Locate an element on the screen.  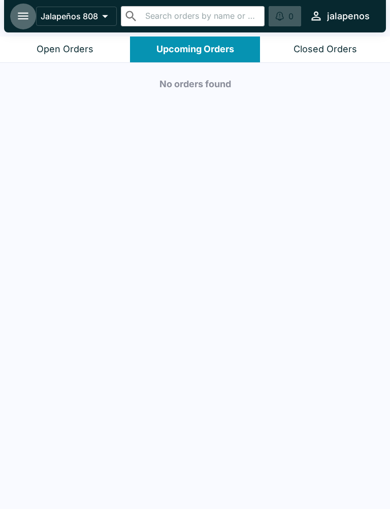
p: Jalapeños 808 is located at coordinates (69, 16).